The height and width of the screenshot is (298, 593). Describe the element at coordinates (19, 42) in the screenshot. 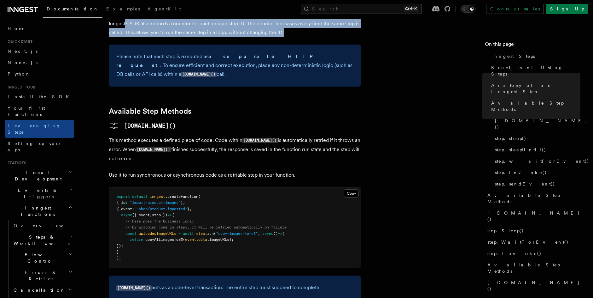

I see `span: Quick start` at that location.